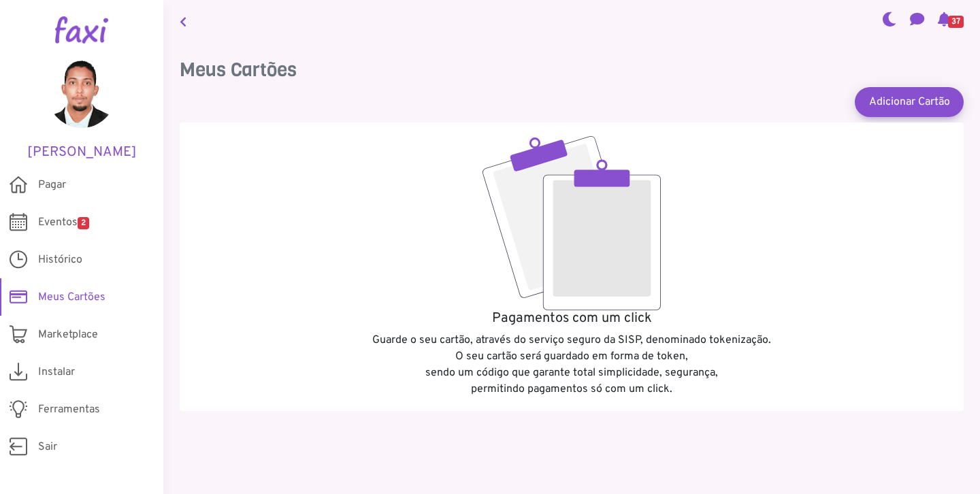 This screenshot has height=494, width=980. What do you see at coordinates (572, 223) in the screenshot?
I see `img: empty.svg` at bounding box center [572, 223].